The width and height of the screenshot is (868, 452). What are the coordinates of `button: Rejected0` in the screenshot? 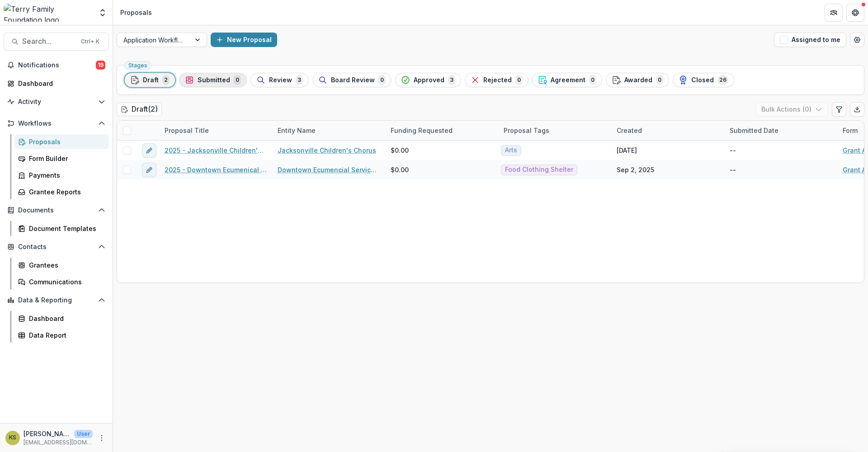 It's located at (496, 80).